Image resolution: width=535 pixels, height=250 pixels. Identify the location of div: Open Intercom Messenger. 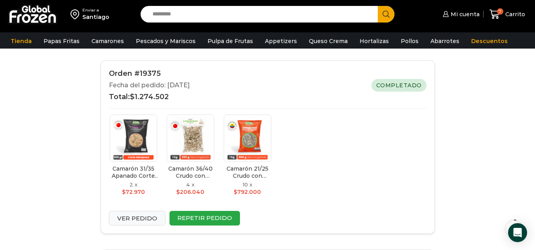
(517, 233).